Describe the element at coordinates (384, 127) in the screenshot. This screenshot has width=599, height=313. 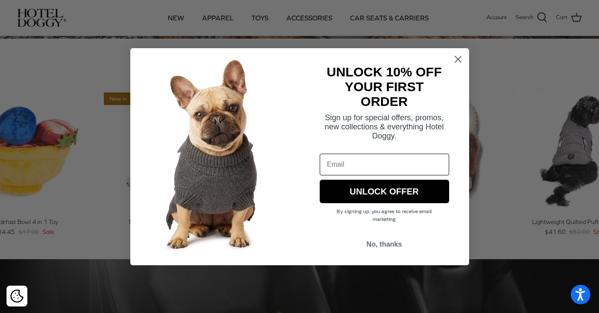
I see `span: Sign up for special offers, promos, new collections & everything Hotel Doggy.` at that location.